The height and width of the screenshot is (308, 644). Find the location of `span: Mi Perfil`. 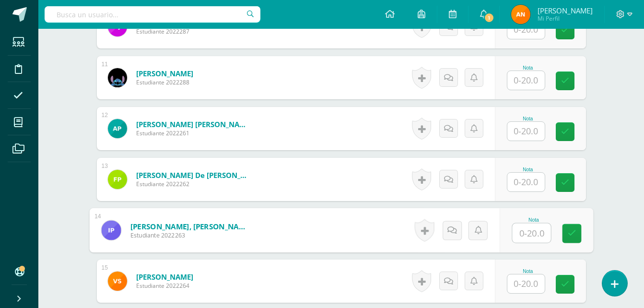

span: Mi Perfil is located at coordinates (565, 18).